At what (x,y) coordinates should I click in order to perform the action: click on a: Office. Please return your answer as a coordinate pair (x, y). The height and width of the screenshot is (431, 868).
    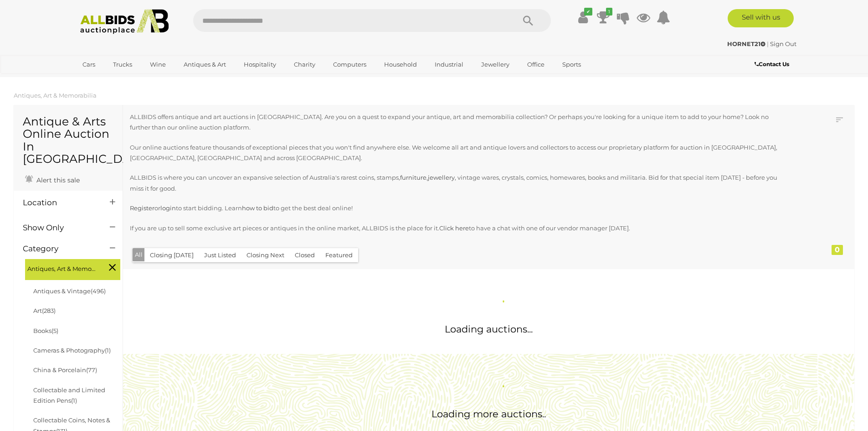
    Looking at the image, I should click on (536, 64).